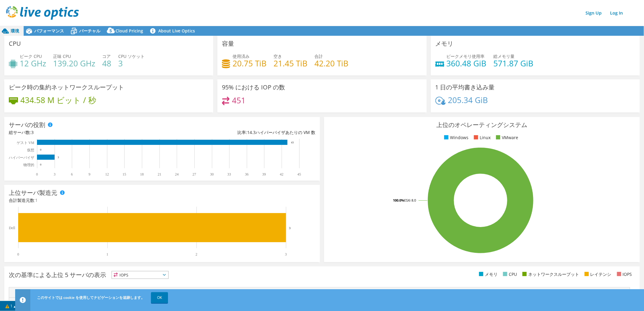  What do you see at coordinates (241, 56) in the screenshot?
I see `span: 使用済み` at bounding box center [241, 56].